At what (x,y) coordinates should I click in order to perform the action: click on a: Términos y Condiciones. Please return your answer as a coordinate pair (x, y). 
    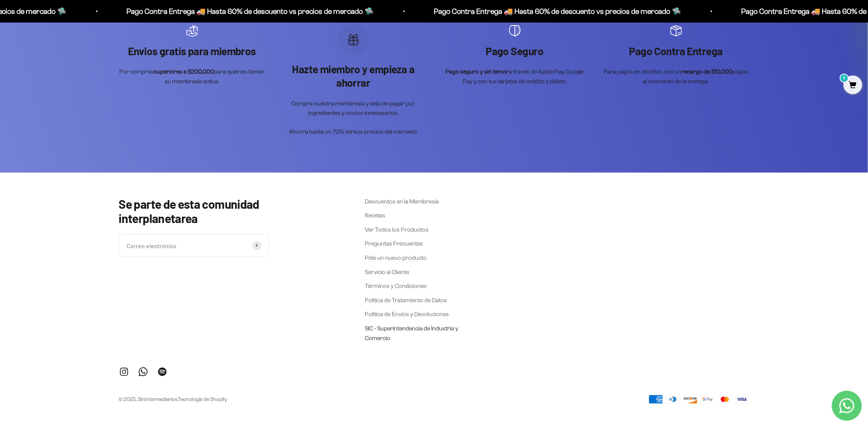
    Looking at the image, I should click on (395, 286).